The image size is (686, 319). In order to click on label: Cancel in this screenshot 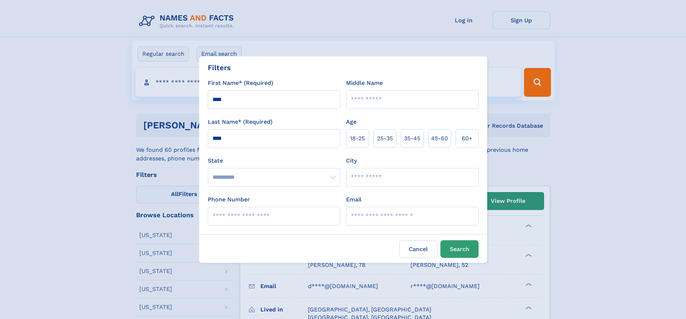, I will do `click(418, 249)`.